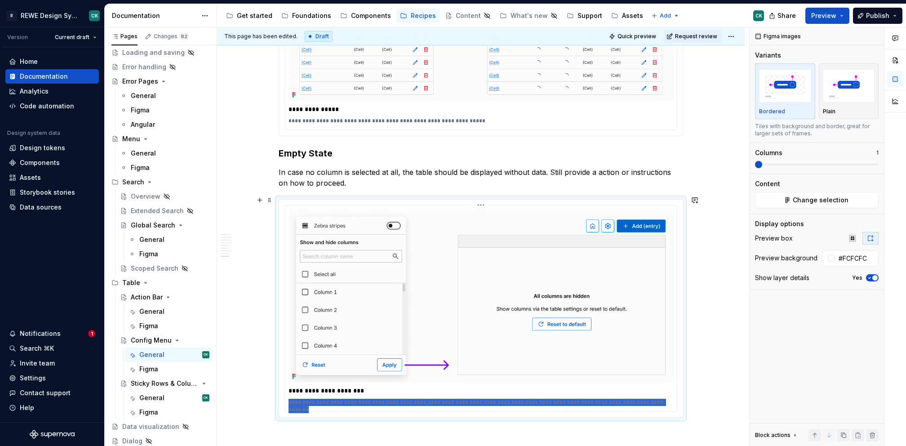 This screenshot has width=906, height=446. Describe the element at coordinates (52, 363) in the screenshot. I see `a: Invite team` at that location.